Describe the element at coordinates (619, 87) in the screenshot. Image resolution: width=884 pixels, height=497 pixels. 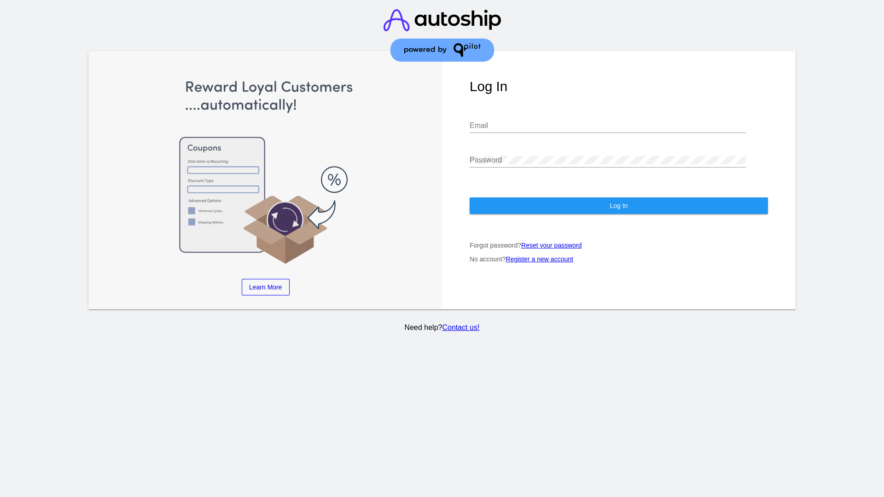
I see `h1: Log In` at that location.